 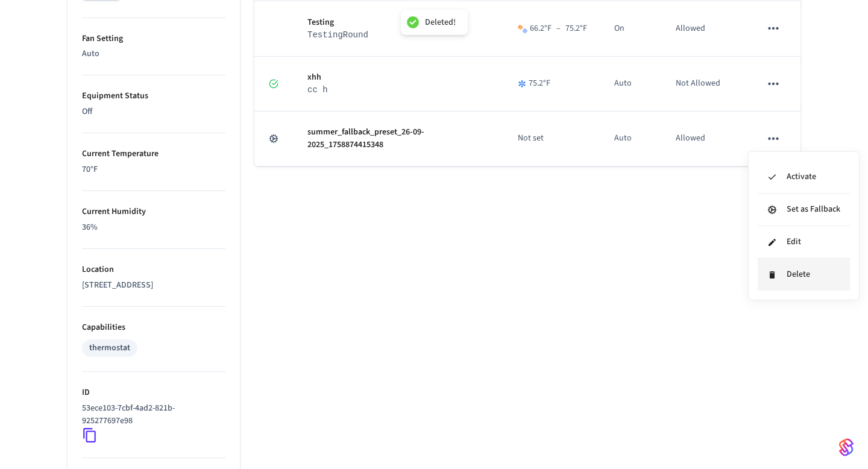 I want to click on img: SeamLogoGradient.69752ec5.svg, so click(x=846, y=448).